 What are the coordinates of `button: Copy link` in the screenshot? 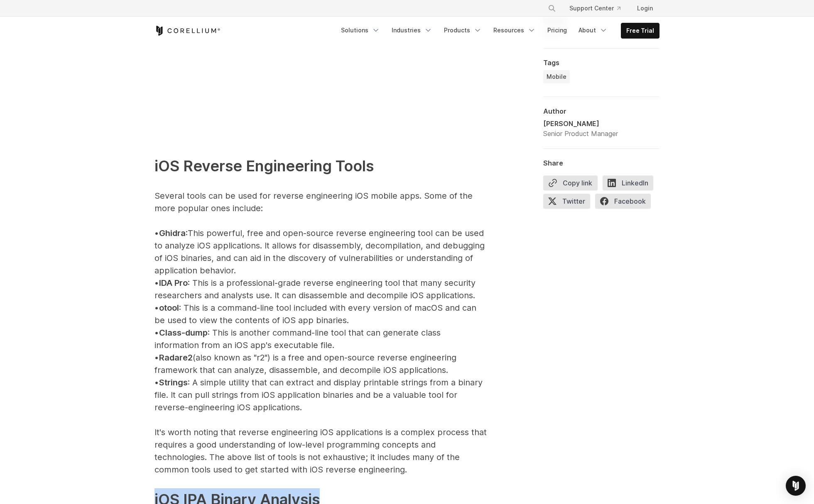 It's located at (570, 183).